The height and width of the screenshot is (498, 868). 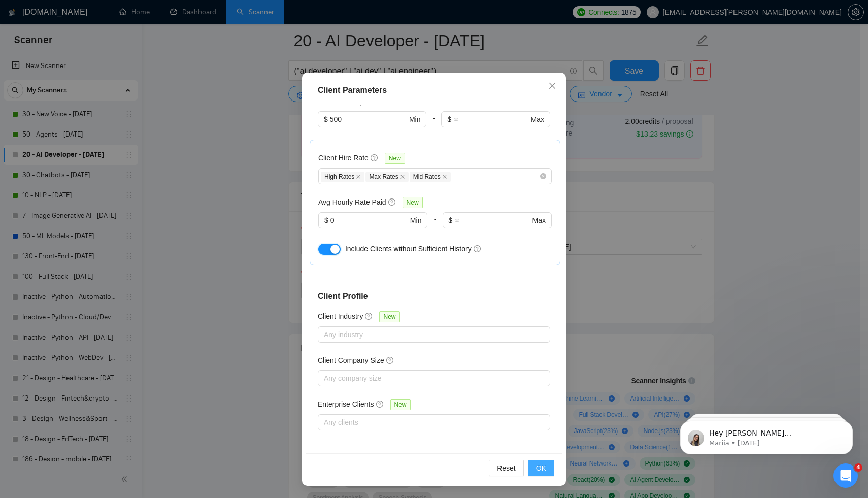 What do you see at coordinates (102, 38) in the screenshot?
I see `div: message notification from Mariia, 3w ago. Hey mykhailo.kushnir@destilabs.com, Looks like your Upw...` at bounding box center [102, 38].